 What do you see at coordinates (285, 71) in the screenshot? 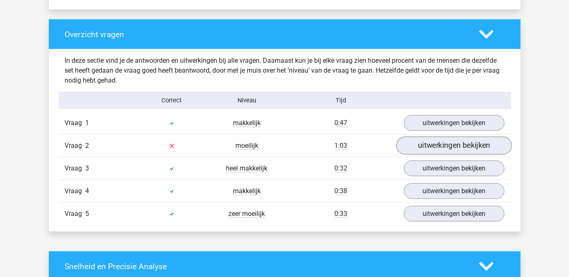
I see `div: In deze sectie vind je de antwoorden en uitwerkingen bij alle vragen. Daarnaast kun je bij elke v...` at bounding box center [285, 71].